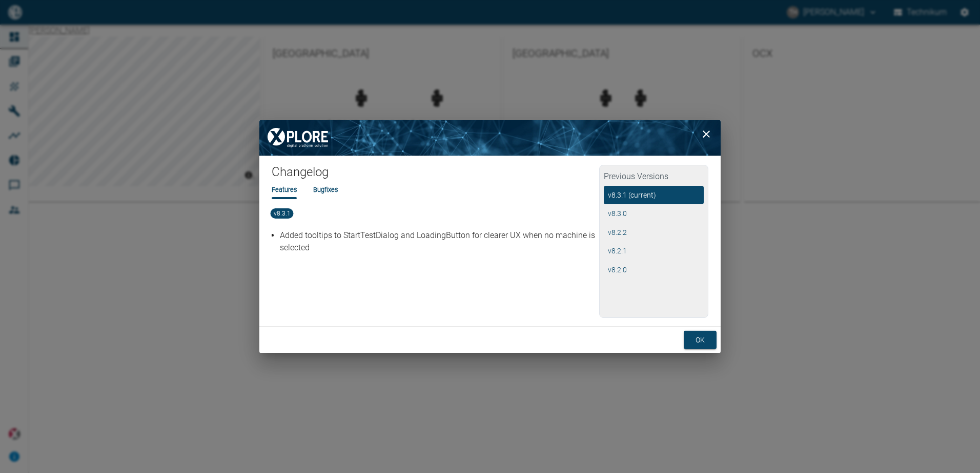 Image resolution: width=980 pixels, height=473 pixels. I want to click on button: v8.2.2, so click(654, 233).